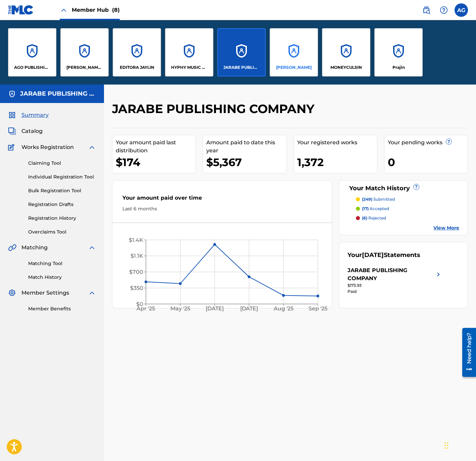 The image size is (476, 461). What do you see at coordinates (62, 232) in the screenshot?
I see `a: Overclaims Tool` at bounding box center [62, 232].